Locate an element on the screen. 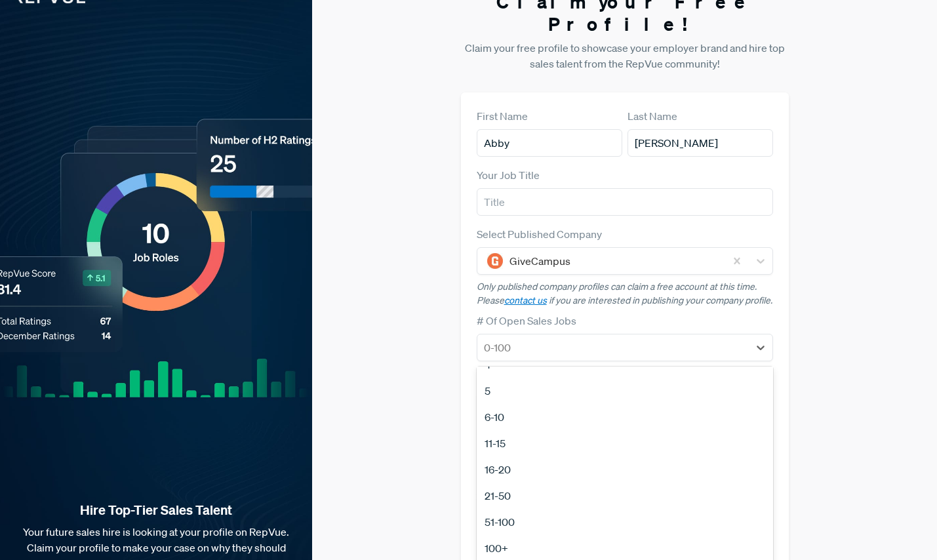 This screenshot has width=937, height=560. input: Last Name is located at coordinates (700, 143).